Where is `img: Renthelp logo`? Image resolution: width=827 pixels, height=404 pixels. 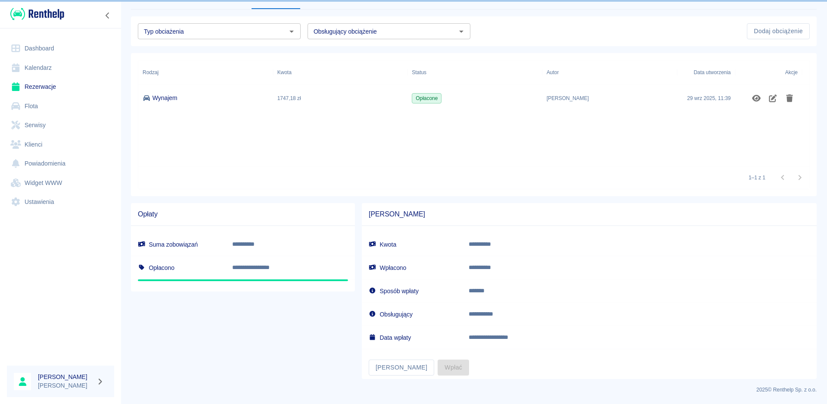
img: Renthelp logo is located at coordinates (37, 14).